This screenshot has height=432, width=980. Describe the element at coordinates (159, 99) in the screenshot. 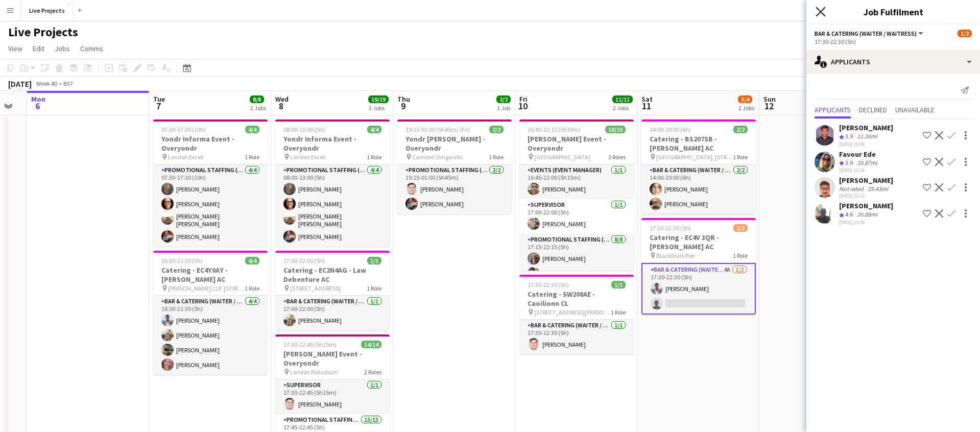

I see `span: Tue` at that location.